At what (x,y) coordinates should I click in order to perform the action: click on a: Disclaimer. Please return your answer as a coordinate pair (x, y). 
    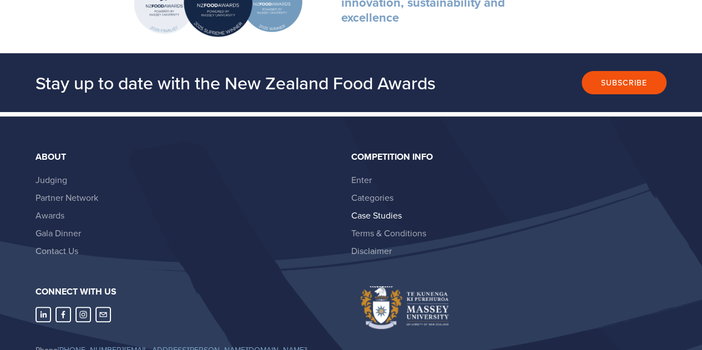
    Looking at the image, I should click on (371, 251).